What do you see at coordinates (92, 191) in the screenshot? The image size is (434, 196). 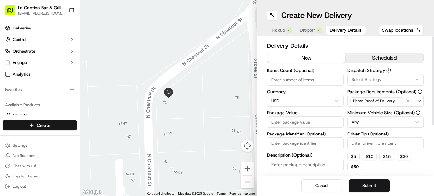 I see `img: Google` at bounding box center [92, 191].